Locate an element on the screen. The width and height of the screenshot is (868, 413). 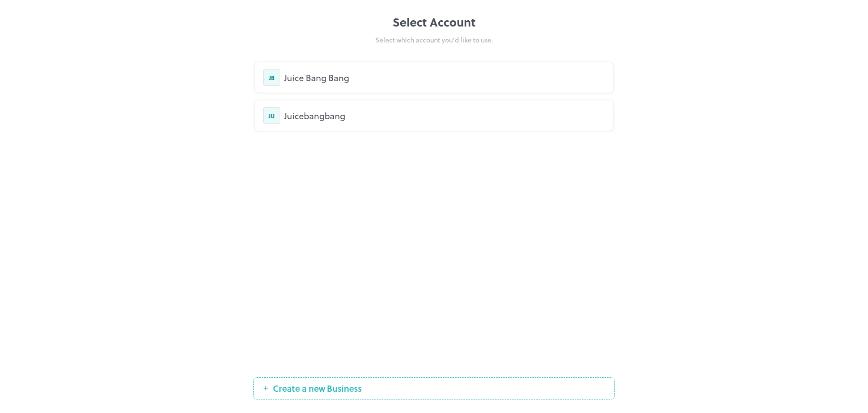
div: Juicebangbang is located at coordinates (444, 115).